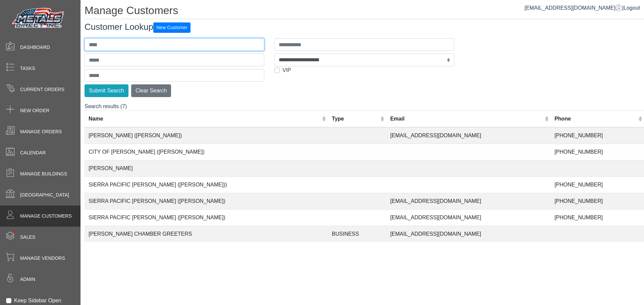  What do you see at coordinates (364, 172) in the screenshot?
I see `div: Search results (7)` at bounding box center [364, 172].